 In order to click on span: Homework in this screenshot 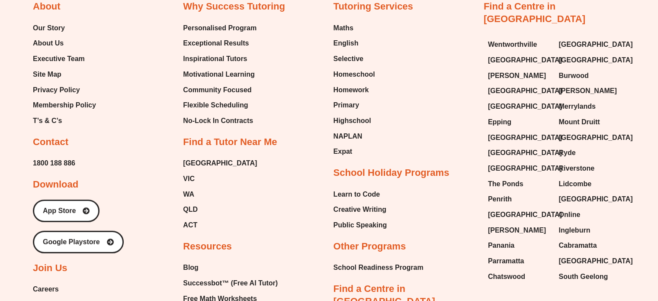, I will do `click(351, 90)`.